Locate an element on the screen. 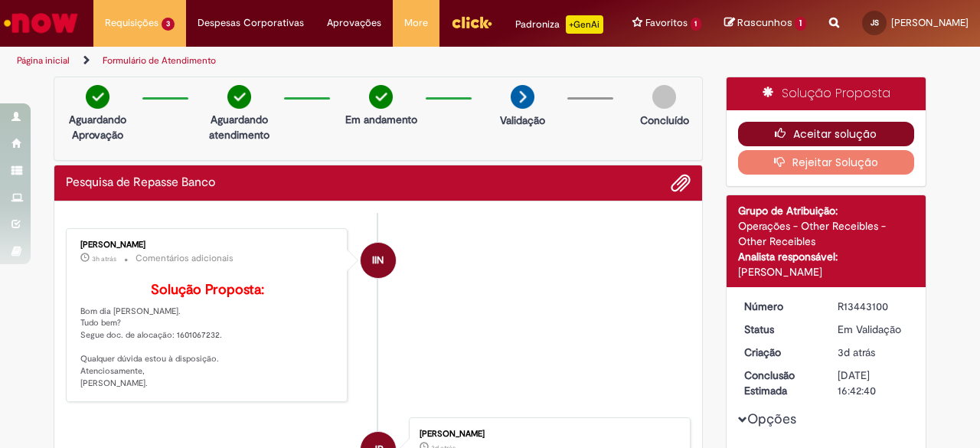 Image resolution: width=980 pixels, height=448 pixels. div: Padroniza is located at coordinates (559, 24).